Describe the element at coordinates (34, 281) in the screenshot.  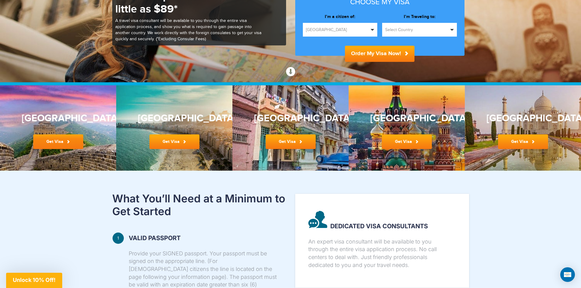
I see `div: Unlock 10% Off!` at that location.